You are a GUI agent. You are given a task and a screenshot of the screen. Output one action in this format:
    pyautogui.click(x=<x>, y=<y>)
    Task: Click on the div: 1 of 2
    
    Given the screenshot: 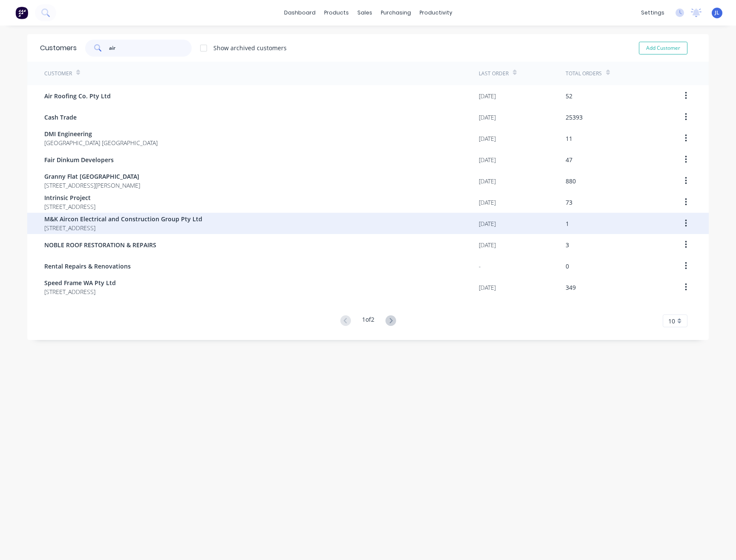 What is the action you would take?
    pyautogui.click(x=368, y=321)
    